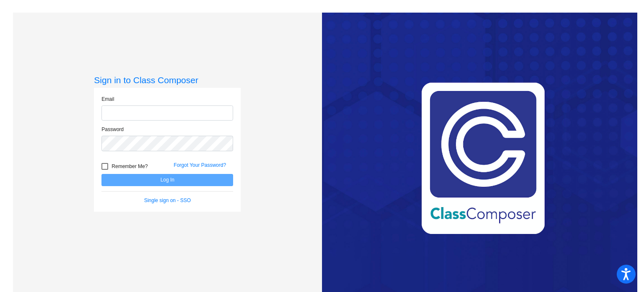 This screenshot has height=292, width=644. What do you see at coordinates (167, 80) in the screenshot?
I see `h3: Sign in to Class Composer` at bounding box center [167, 80].